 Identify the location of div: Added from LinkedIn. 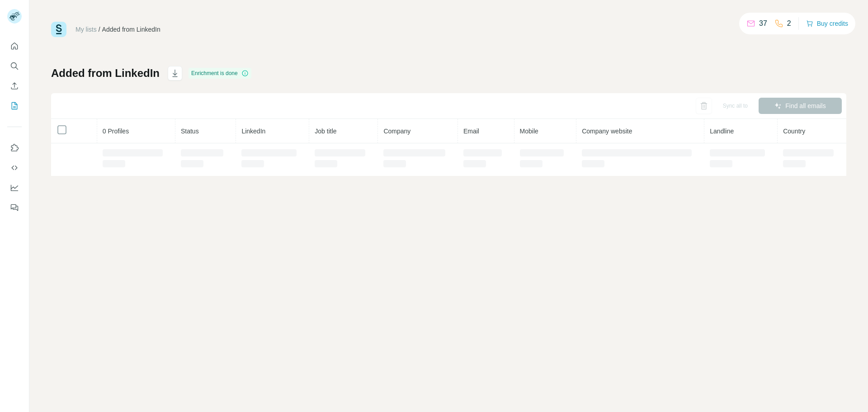
(131, 29).